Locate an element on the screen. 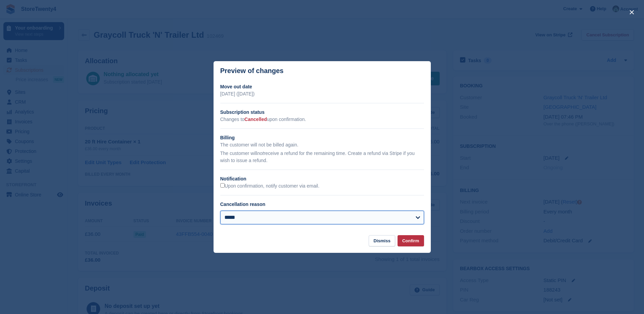  span: Cancelled is located at coordinates (256, 119).